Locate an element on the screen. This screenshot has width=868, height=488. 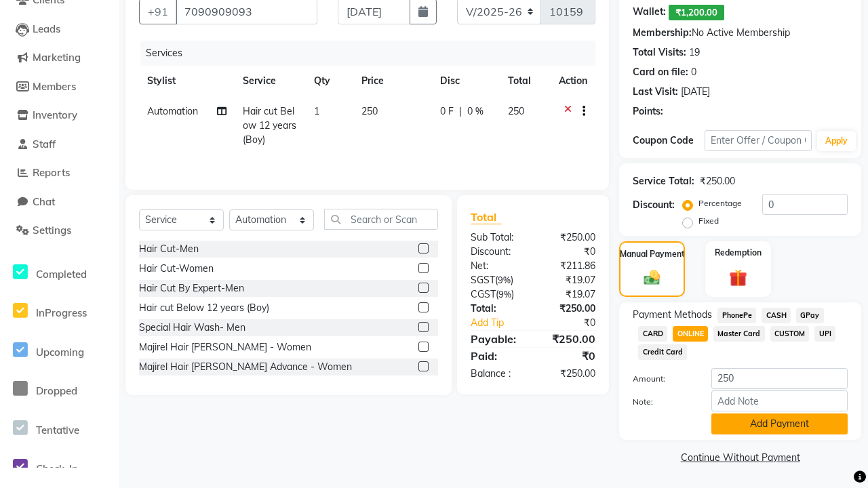
span: Settings is located at coordinates (52, 229).